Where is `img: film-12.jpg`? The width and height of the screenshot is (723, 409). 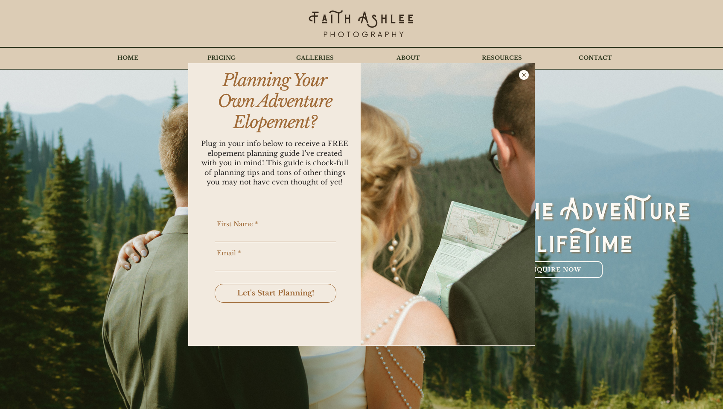 img: film-12.jpg is located at coordinates (448, 204).